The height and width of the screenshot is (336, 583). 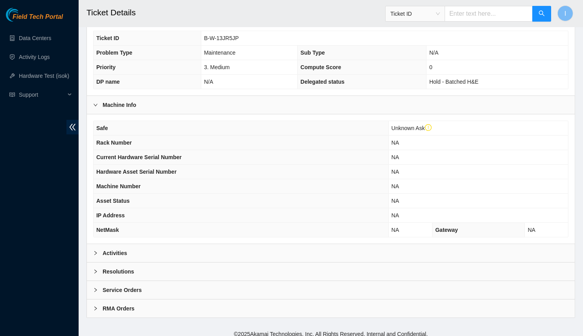 I want to click on span: B-W-13JR5JP, so click(x=221, y=38).